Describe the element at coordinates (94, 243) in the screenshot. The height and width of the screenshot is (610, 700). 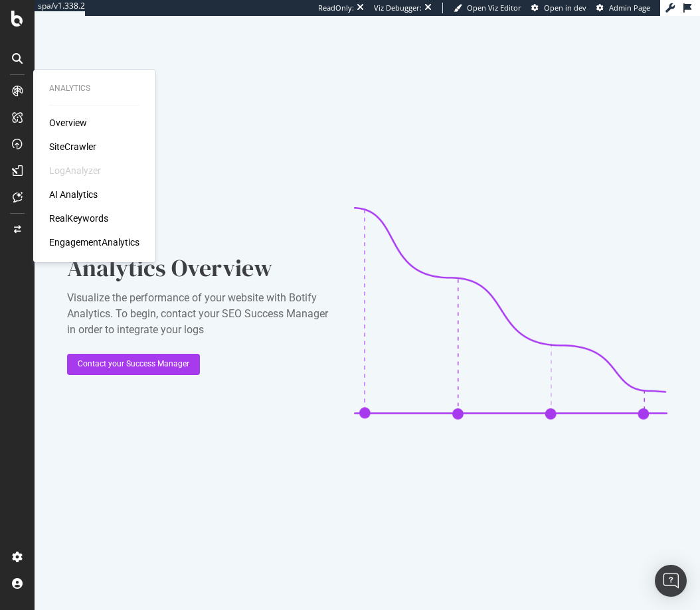
I see `div: EngagementAnalytics` at that location.